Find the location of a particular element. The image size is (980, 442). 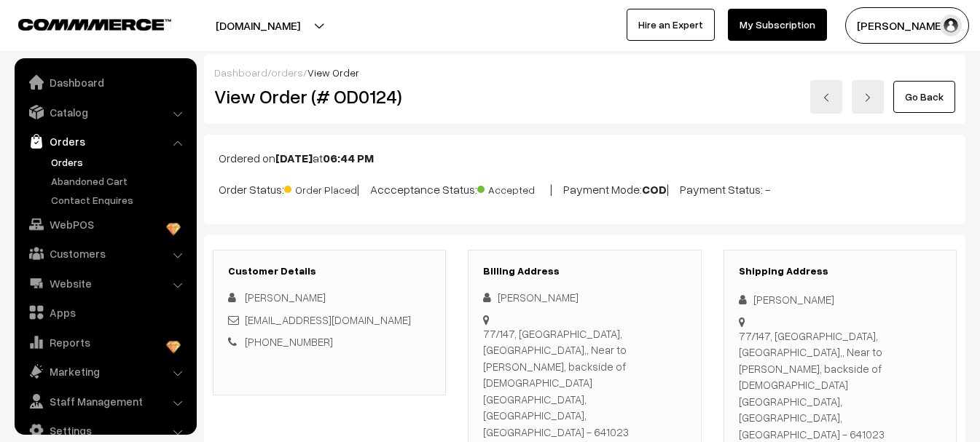

b: COD is located at coordinates (654, 189).